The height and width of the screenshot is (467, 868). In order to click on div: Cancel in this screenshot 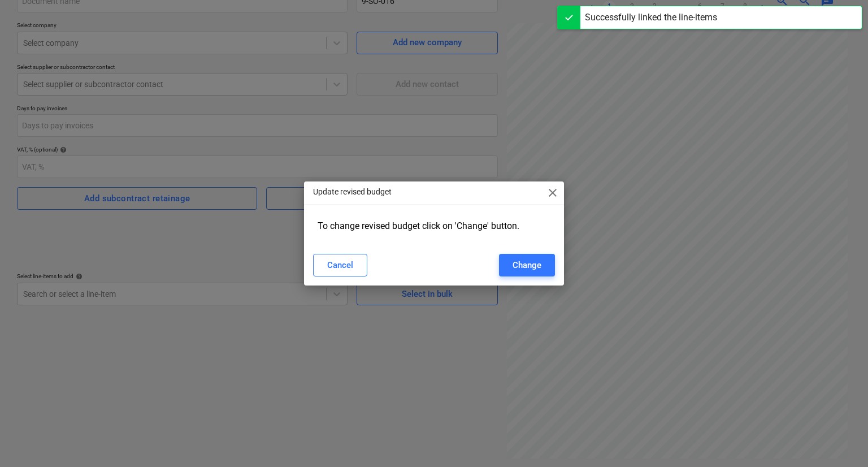, I will do `click(340, 265)`.